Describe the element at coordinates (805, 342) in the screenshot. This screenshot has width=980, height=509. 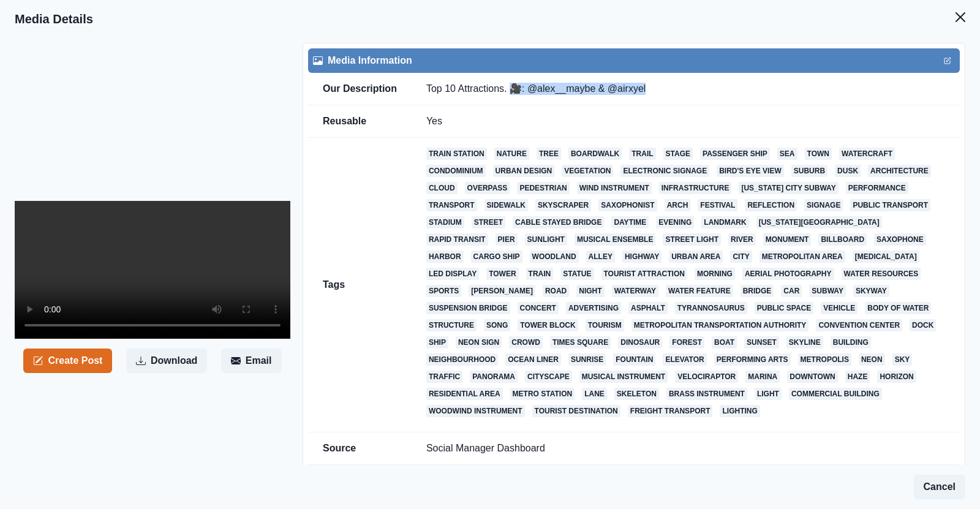
I see `a: skyline` at that location.